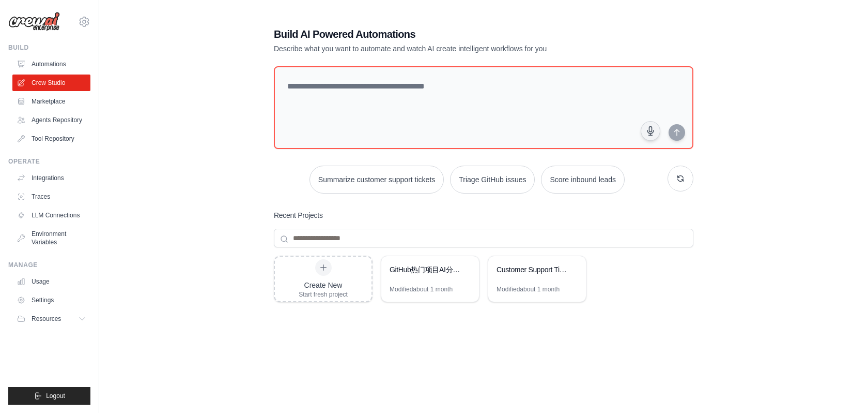 This screenshot has width=868, height=413. Describe the element at coordinates (46, 319) in the screenshot. I see `span: Resources` at that location.